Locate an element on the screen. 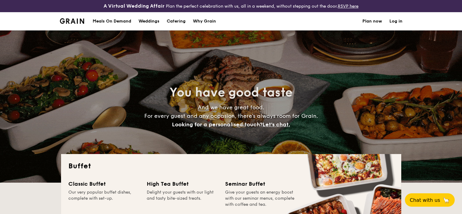 Image resolution: width=462 pixels, height=214 pixels. div: High Tea Buffet is located at coordinates (182, 184).